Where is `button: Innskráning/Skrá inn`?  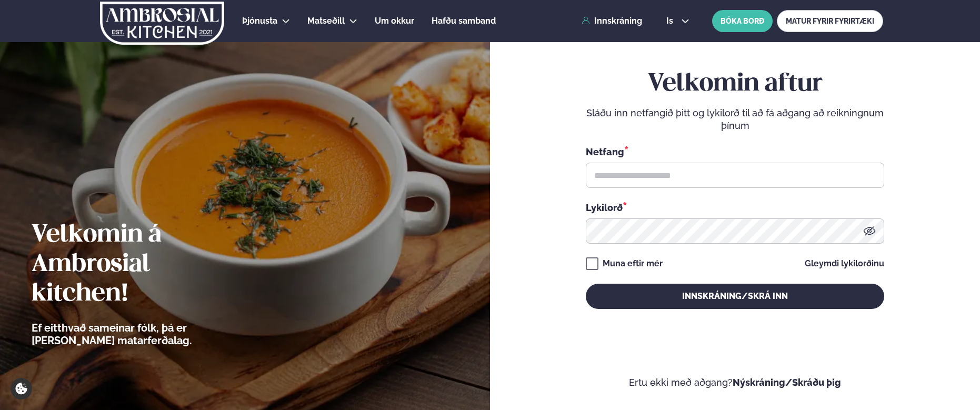
button: Innskráning/Skrá inn is located at coordinates (735, 296).